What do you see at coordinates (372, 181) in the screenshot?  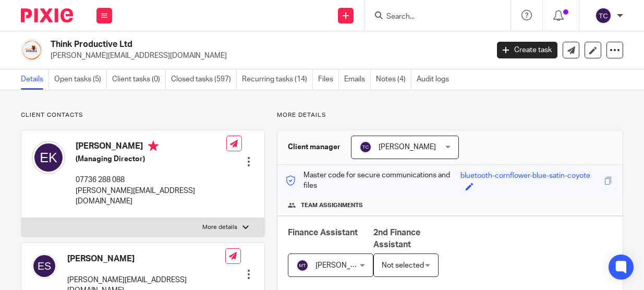 I see `p: Master code for secure communications and files` at bounding box center [372, 181].